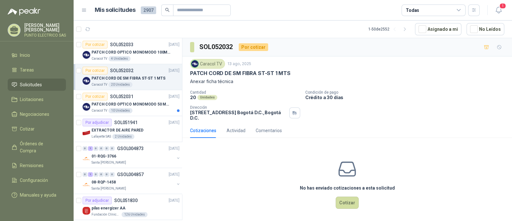 The image size is (512, 221). Describe the element at coordinates (32, 165) in the screenshot. I see `span: Remisiones` at that location.